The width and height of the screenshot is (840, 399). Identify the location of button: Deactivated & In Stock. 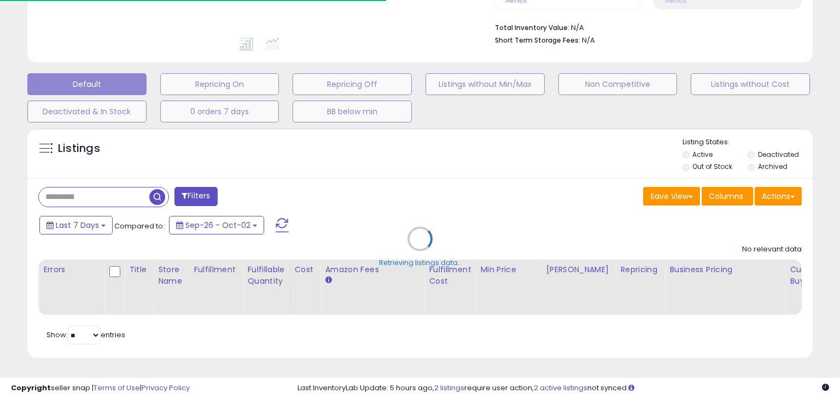
(87, 112).